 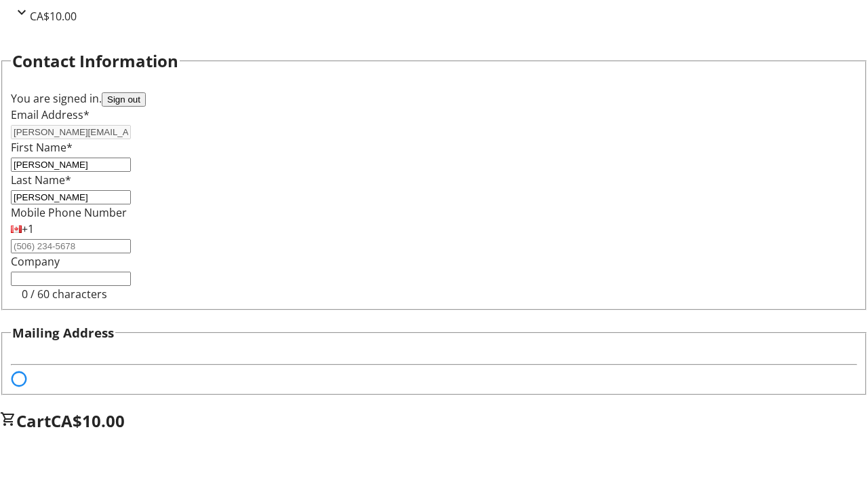 What do you see at coordinates (71, 245) in the screenshot?
I see `input: (506) 234-5678` at bounding box center [71, 245].